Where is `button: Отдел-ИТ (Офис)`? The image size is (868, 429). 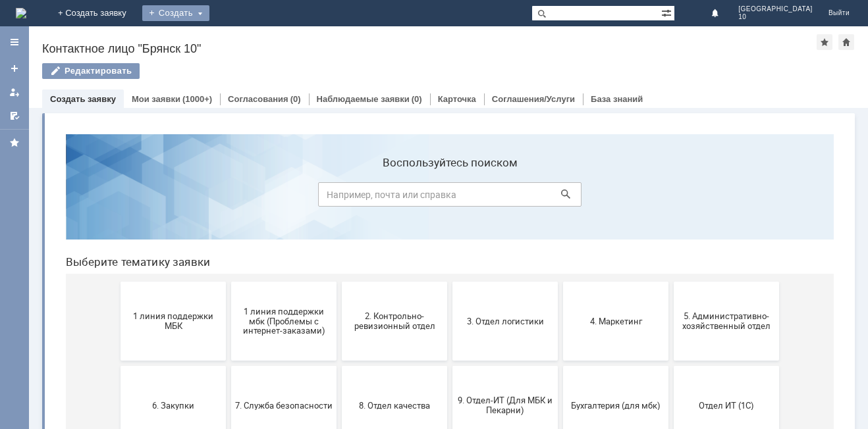 button: Отдел-ИТ (Офис) is located at coordinates (229, 366).